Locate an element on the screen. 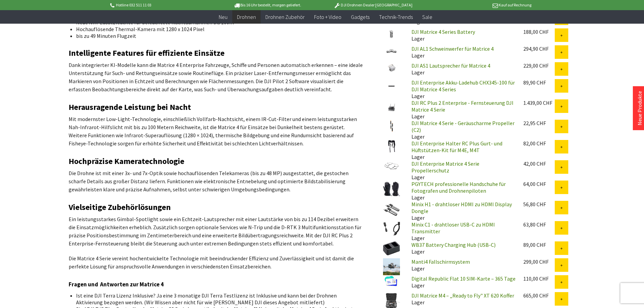  a: Manti4 Fallschirmsystem is located at coordinates (440, 262).